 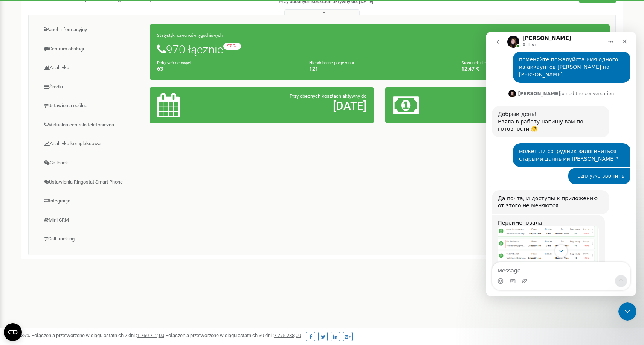 What do you see at coordinates (65, 90) in the screenshot?
I see `div: Добрый день!Взяла в работу напишу вам по готовности 🤗` at bounding box center [65, 90].